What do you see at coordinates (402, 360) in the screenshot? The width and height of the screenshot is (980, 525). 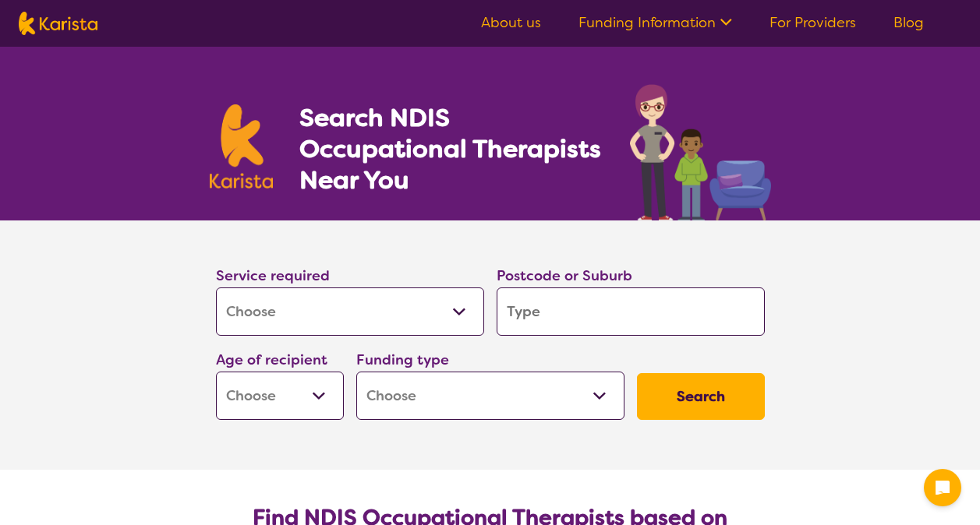 I see `label: Funding type` at bounding box center [402, 360].